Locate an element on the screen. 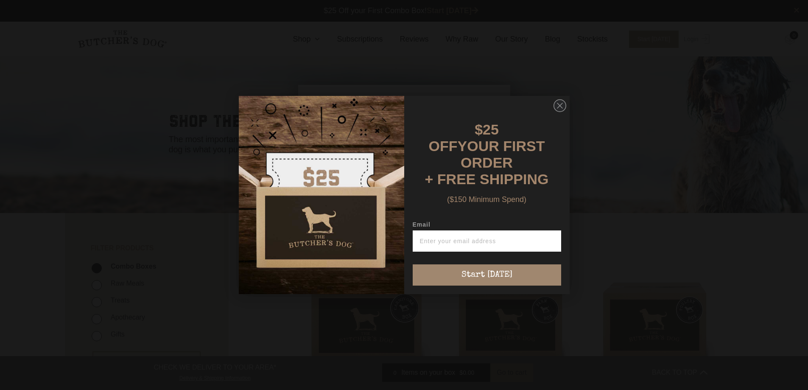 The height and width of the screenshot is (390, 808). span: ($150 Minimum Spend) is located at coordinates (486, 199).